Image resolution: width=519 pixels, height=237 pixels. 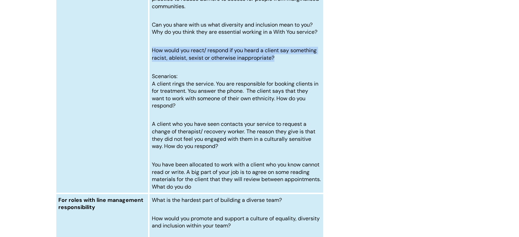 I want to click on span: How would you promote and support a culture of equality, diversity and inclusion within your team?, so click(x=236, y=222).